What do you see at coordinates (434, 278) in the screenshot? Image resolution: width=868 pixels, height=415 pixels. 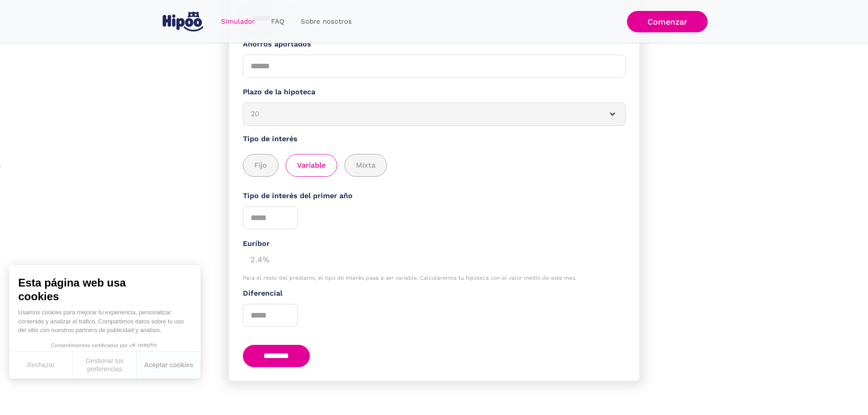 I see `div: Para el resto del préstamo, el tipo de interés pasa a ser variable. Calcularemos tu hipoteca con ...` at bounding box center [434, 278].